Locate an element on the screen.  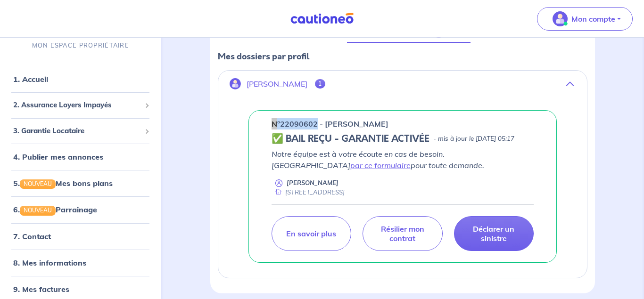
p: MON ESPACE PROPRIÉTAIRE is located at coordinates (81, 46).